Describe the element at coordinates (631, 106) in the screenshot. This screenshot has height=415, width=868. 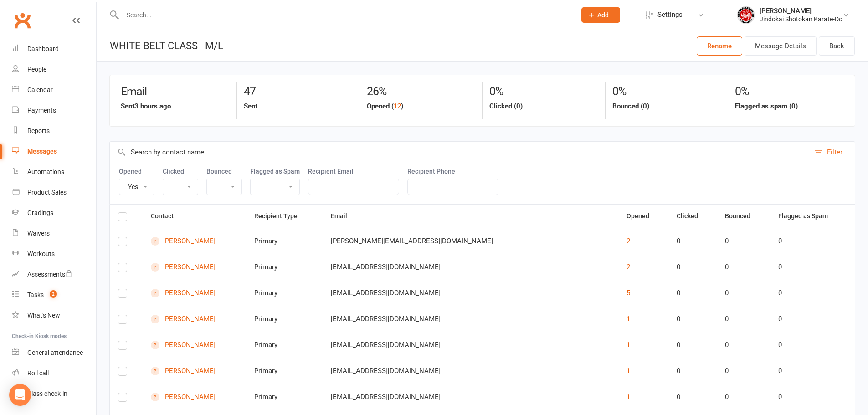
I see `strong: Bounced (0)` at that location.